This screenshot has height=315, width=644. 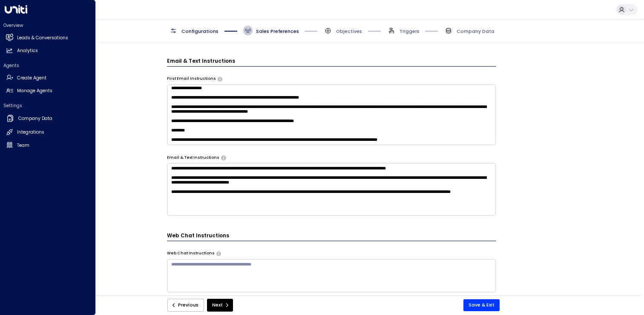 I want to click on a: Company Data, so click(x=48, y=118).